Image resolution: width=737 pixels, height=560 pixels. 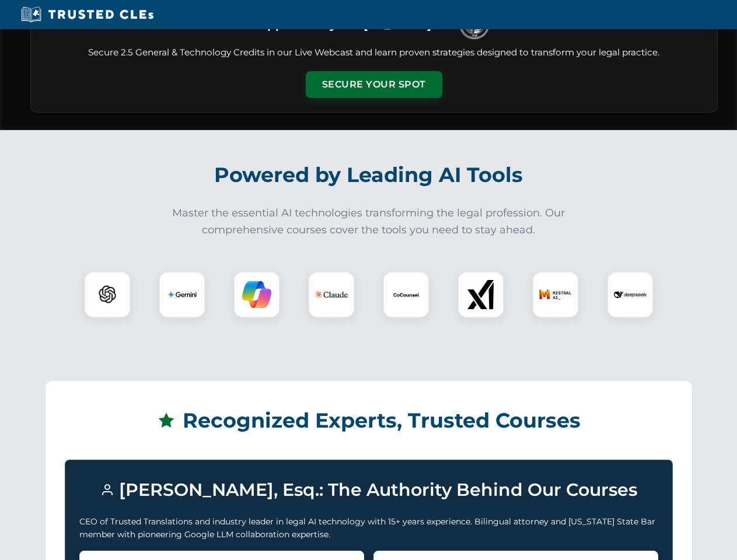 What do you see at coordinates (107, 295) in the screenshot?
I see `div: ChatGPT` at bounding box center [107, 295].